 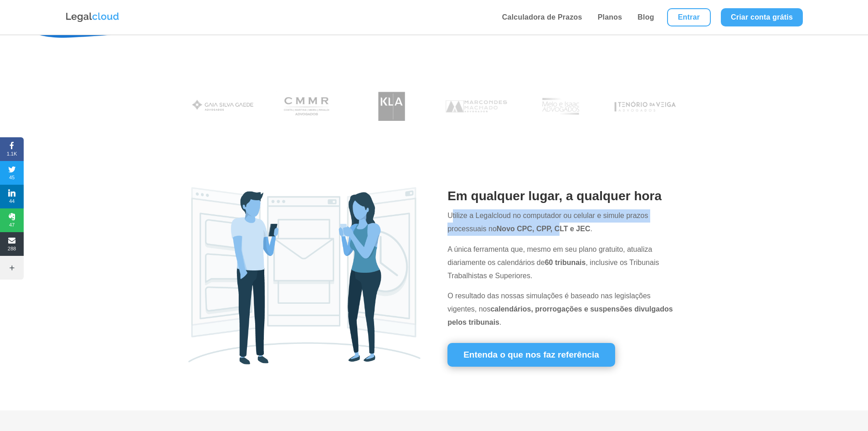 What do you see at coordinates (564, 309) in the screenshot?
I see `p: O resultado das nossas simulações é baseado nas legislações vigentes, nos .` at bounding box center [564, 309].